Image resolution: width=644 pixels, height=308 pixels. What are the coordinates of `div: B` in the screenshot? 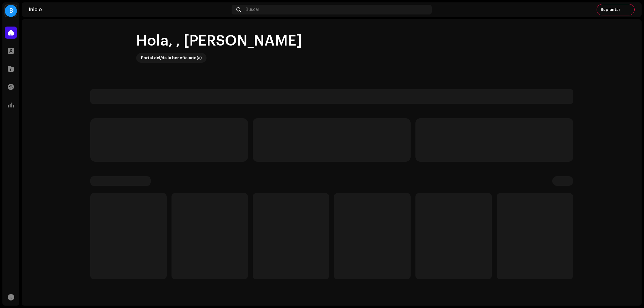 It's located at (11, 11).